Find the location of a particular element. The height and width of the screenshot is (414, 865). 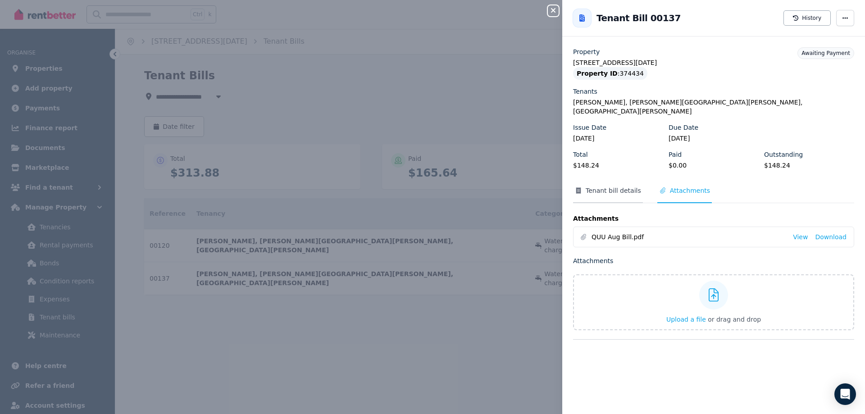

label: Issue Date is located at coordinates (590, 128).